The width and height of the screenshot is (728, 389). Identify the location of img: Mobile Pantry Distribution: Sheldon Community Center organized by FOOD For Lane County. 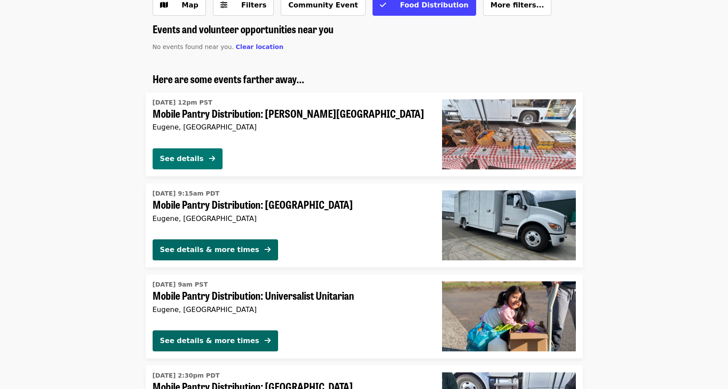
(509, 134).